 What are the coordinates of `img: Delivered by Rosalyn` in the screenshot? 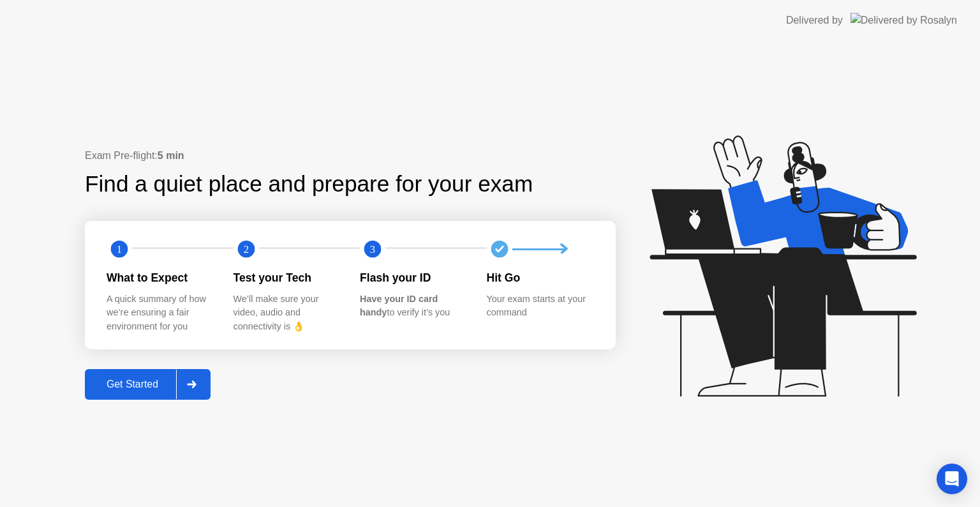 It's located at (904, 20).